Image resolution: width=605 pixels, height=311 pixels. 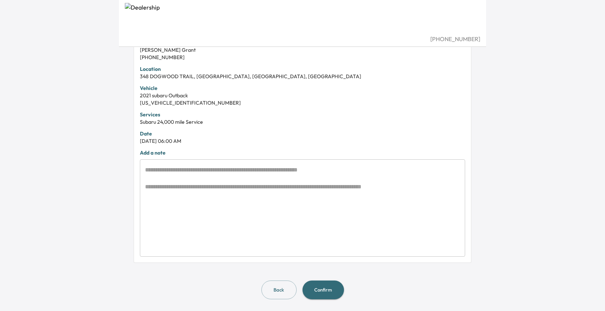 What do you see at coordinates (150, 114) in the screenshot?
I see `strong: Services` at bounding box center [150, 114].